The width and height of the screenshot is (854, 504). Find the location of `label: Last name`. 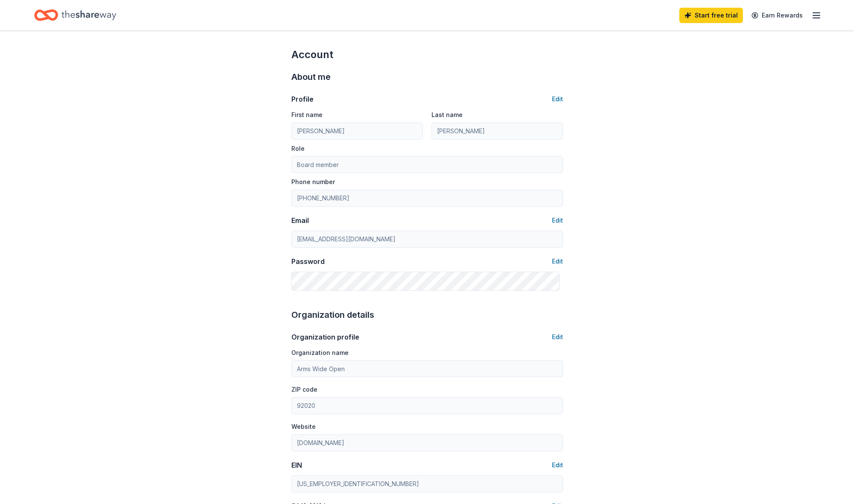

label: Last name is located at coordinates (447, 115).